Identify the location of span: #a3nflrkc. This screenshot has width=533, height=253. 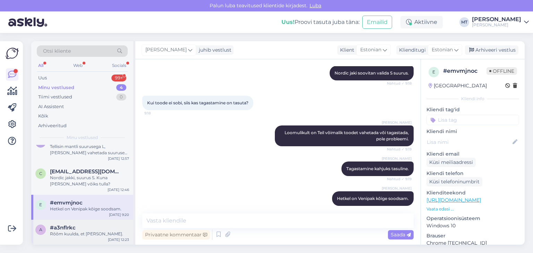
(63, 228).